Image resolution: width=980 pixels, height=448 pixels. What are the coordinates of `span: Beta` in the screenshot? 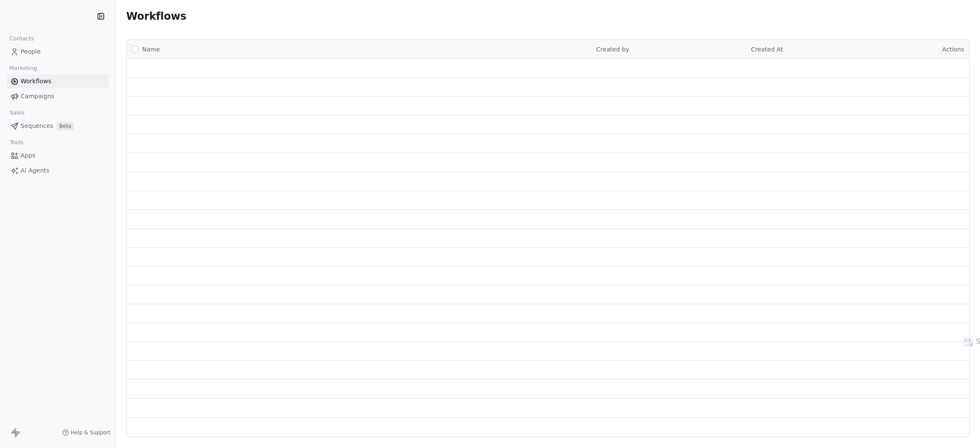 It's located at (66, 126).